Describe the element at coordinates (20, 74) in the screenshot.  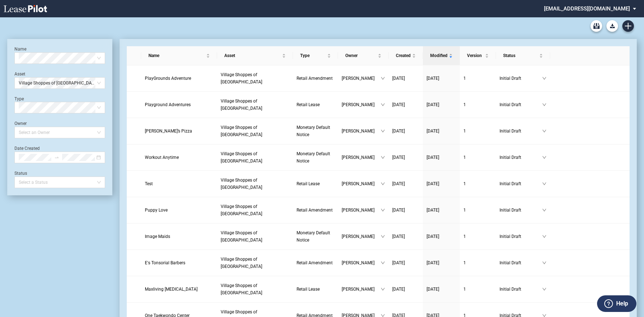
I see `label: Asset` at that location.